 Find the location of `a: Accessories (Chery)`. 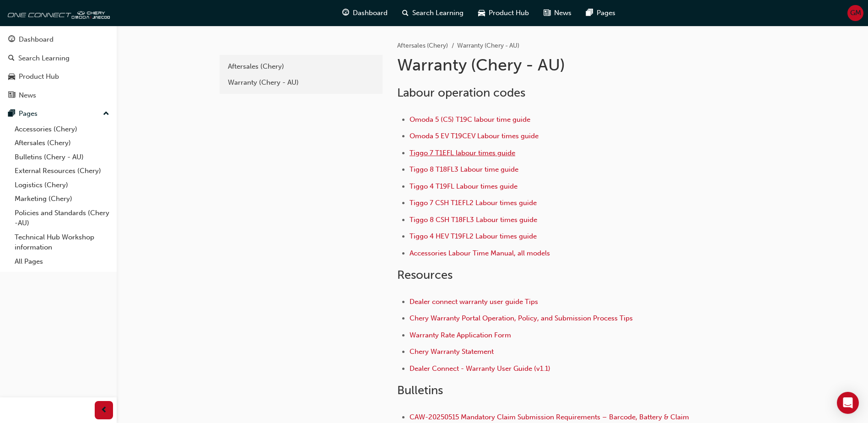

a: Accessories (Chery) is located at coordinates (62, 129).